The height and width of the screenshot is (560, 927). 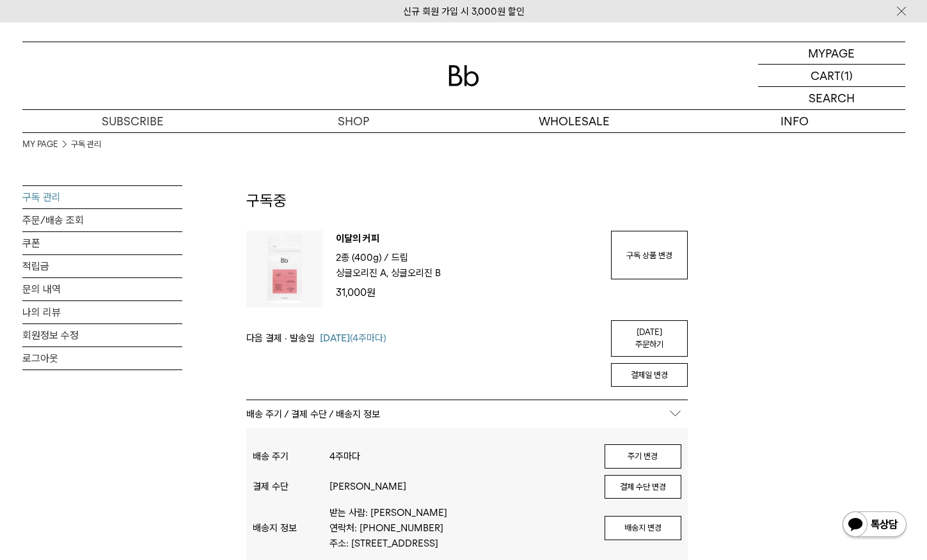 I want to click on img: 카카오톡 채널 1:1 채팅 버튼, so click(x=875, y=526).